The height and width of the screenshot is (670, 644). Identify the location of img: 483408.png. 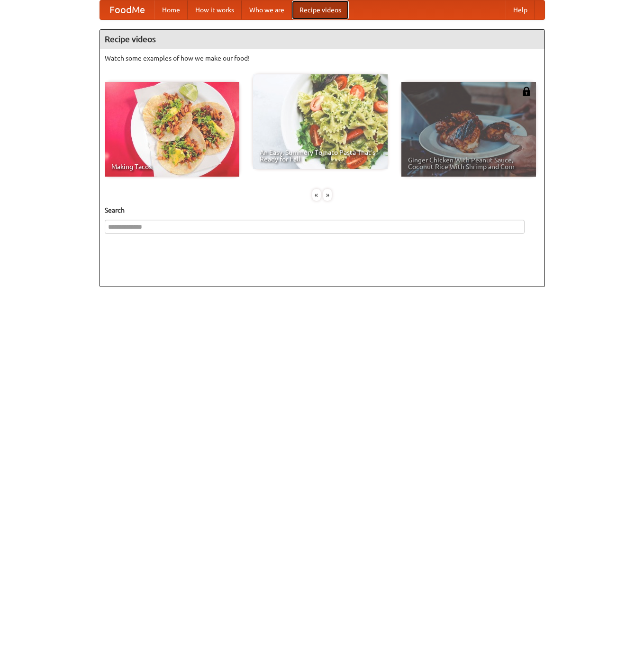
(526, 92).